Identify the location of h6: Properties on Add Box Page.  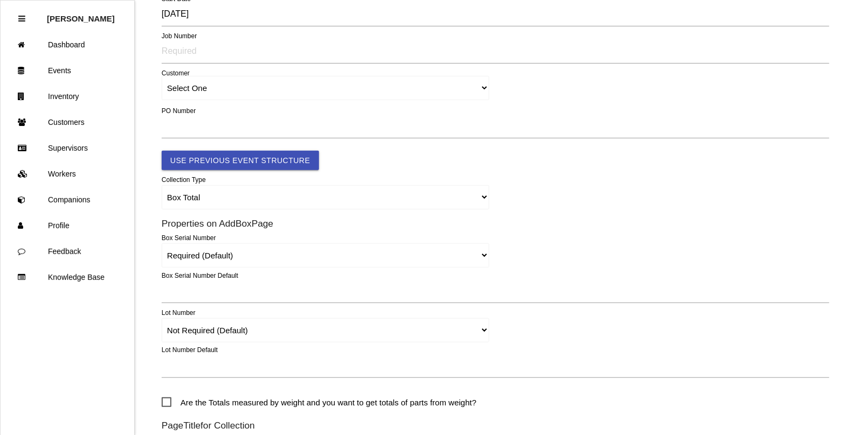
(495, 224).